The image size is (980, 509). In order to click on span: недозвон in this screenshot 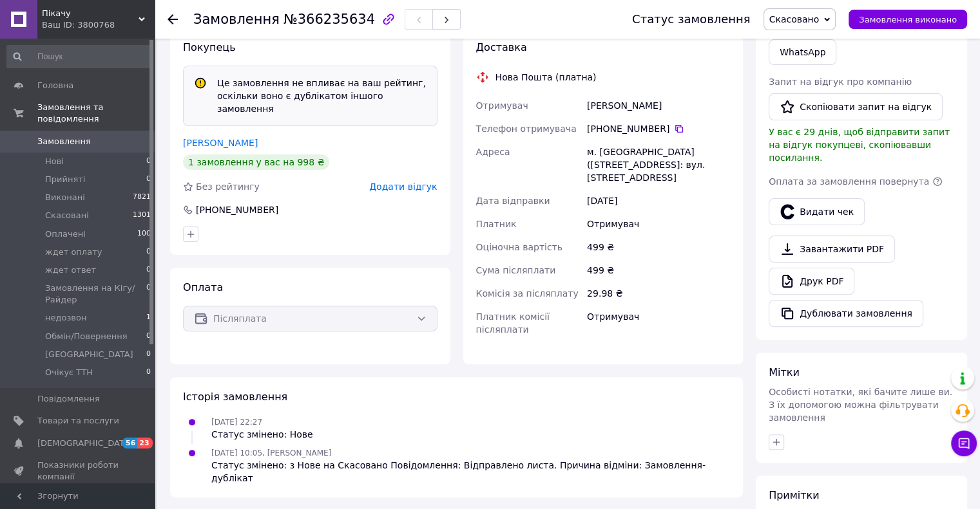, I will do `click(66, 318)`.